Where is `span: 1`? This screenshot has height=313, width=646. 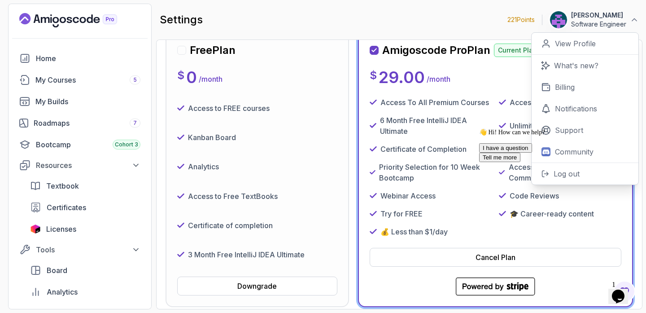 span: 1 is located at coordinates (5, 7).